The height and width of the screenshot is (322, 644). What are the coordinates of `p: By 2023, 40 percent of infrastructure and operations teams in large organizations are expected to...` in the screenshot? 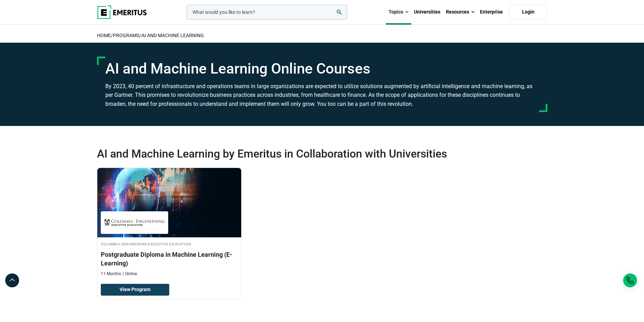 It's located at (322, 95).